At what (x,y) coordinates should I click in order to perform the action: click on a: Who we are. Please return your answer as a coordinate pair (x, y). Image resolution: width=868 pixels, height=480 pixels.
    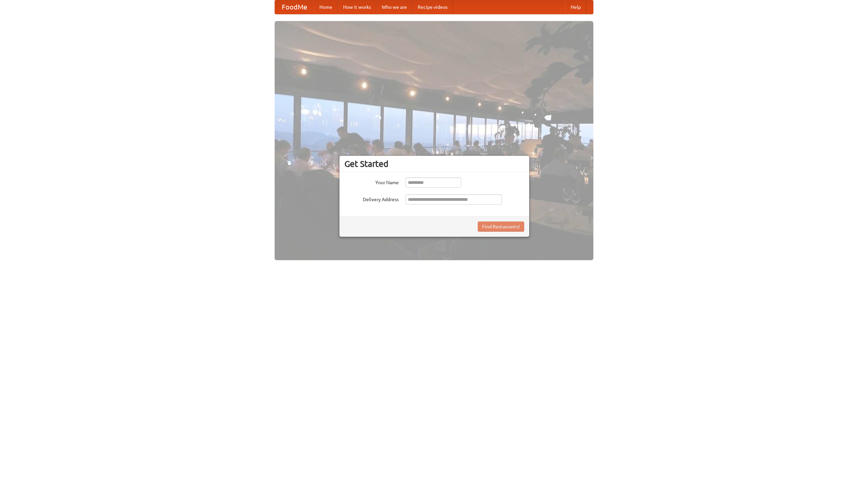
    Looking at the image, I should click on (395, 7).